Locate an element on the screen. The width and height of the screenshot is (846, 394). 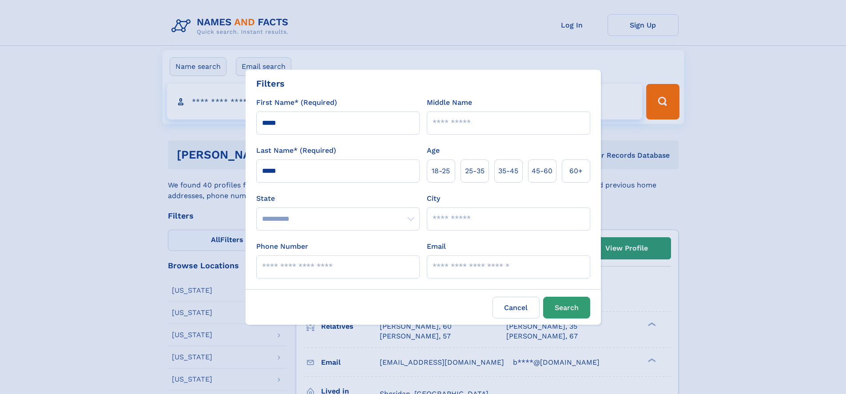
label: Email is located at coordinates (436, 247).